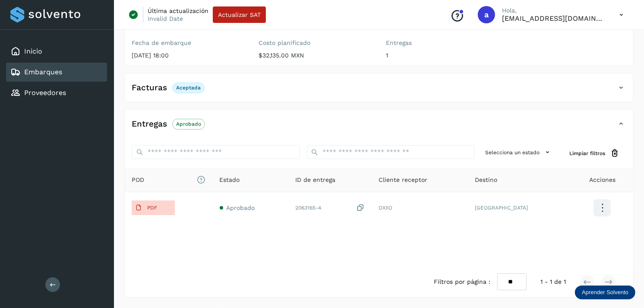  Describe the element at coordinates (403, 180) in the screenshot. I see `span: Cliente receptor` at that location.